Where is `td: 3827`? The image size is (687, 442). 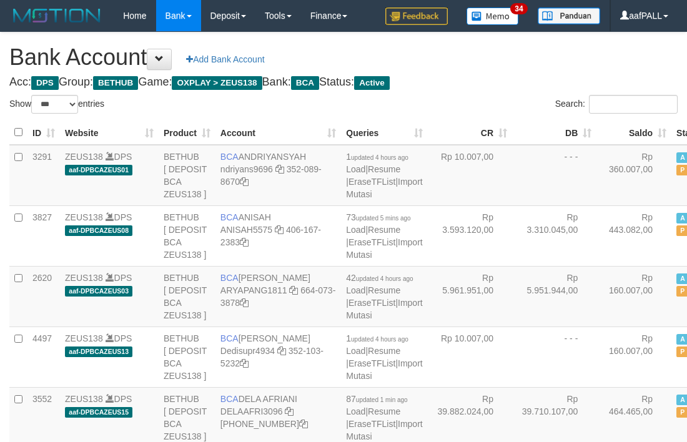 td: 3827 is located at coordinates (44, 235).